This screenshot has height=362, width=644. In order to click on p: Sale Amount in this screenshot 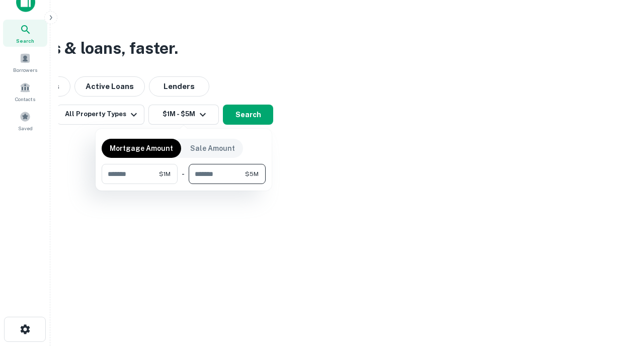, I will do `click(213, 148)`.